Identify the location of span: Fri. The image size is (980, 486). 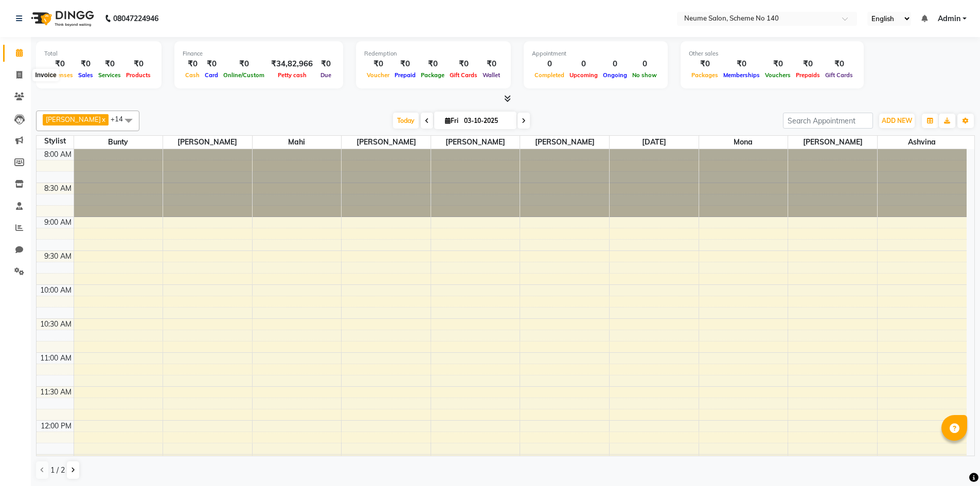
(452, 121).